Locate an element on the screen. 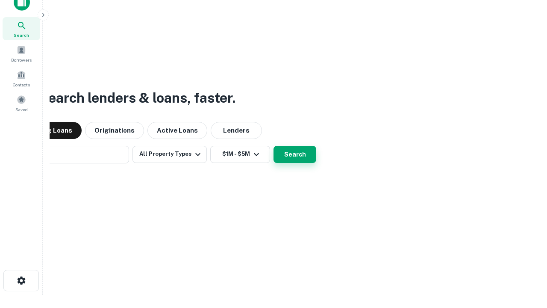  button: All Property Types is located at coordinates (170, 154).